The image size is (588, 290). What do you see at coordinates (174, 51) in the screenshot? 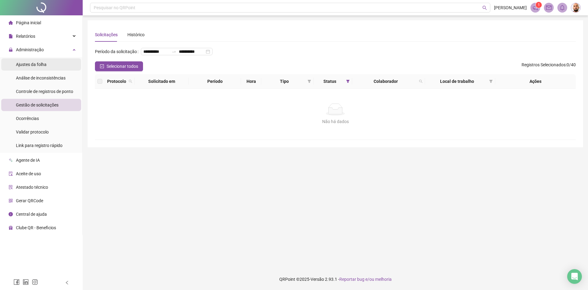
I see `span: swap-right` at bounding box center [174, 51].